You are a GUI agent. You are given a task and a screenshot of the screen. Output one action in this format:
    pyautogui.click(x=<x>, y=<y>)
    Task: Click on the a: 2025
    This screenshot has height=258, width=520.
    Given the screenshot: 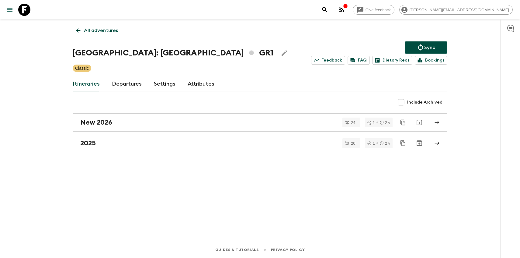 What is the action you would take?
    pyautogui.click(x=260, y=143)
    